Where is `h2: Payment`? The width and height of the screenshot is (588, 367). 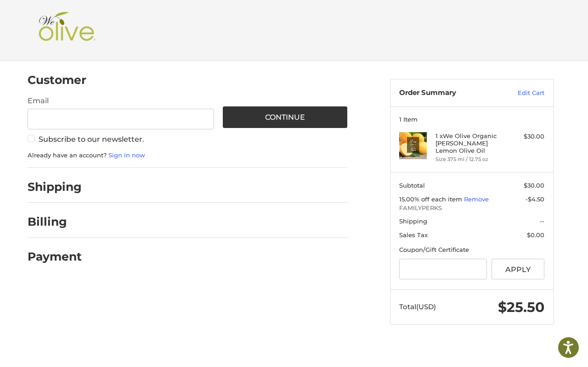
h2: Payment is located at coordinates (54, 257).